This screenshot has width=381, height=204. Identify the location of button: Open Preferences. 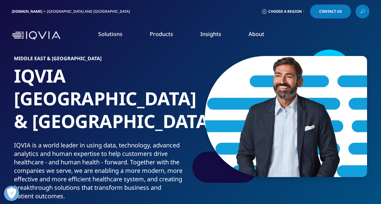
(12, 193).